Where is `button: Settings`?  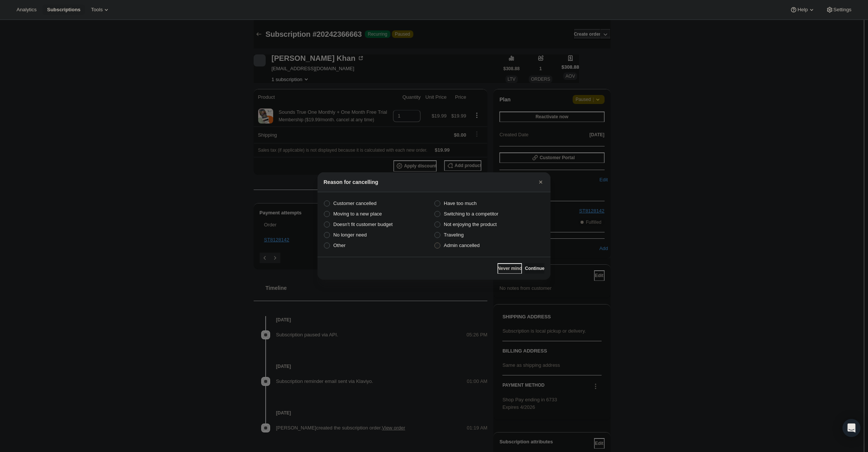 button: Settings is located at coordinates (838, 10).